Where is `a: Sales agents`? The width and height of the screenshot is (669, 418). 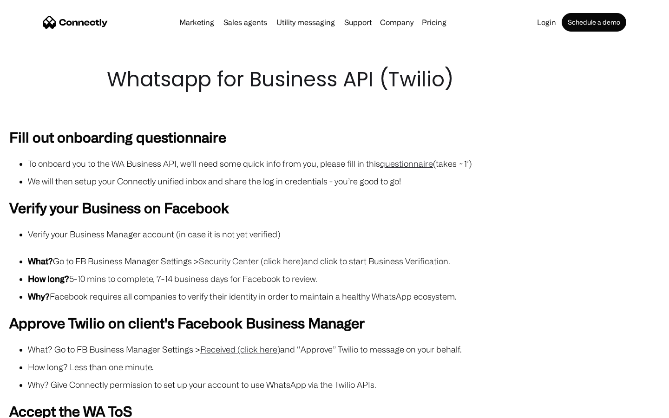 a: Sales agents is located at coordinates (245, 22).